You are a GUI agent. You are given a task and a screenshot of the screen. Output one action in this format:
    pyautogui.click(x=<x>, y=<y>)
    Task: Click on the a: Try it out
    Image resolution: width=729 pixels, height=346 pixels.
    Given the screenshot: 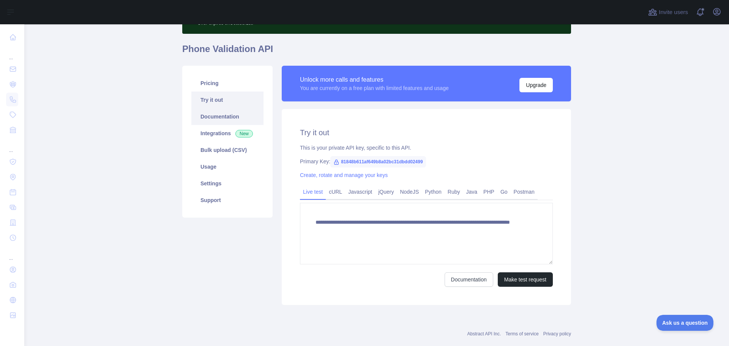 What is the action you would take?
    pyautogui.click(x=227, y=100)
    